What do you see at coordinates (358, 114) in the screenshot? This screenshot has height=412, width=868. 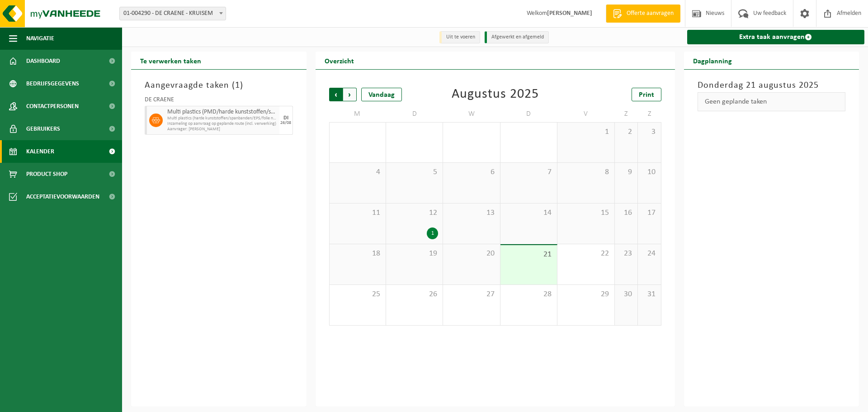 I see `td: M` at bounding box center [358, 114].